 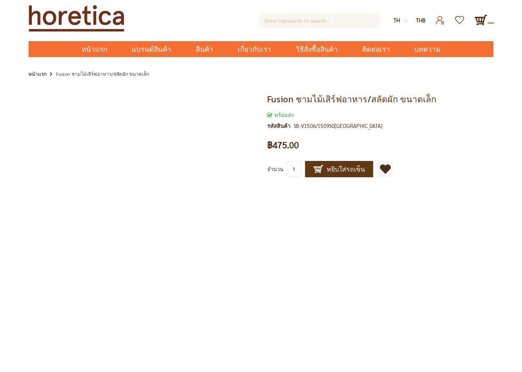 What do you see at coordinates (280, 126) in the screenshot?
I see `strong: รหัสสินค้า` at bounding box center [280, 126].